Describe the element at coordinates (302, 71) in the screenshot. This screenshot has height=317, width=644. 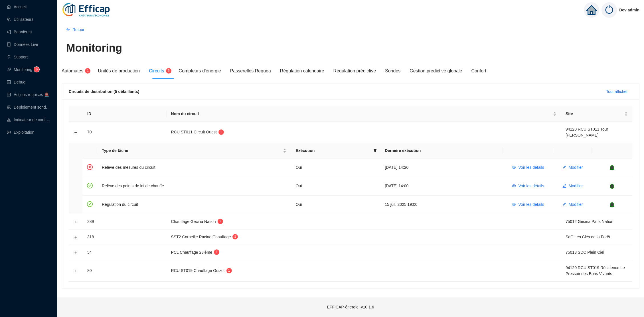
I see `div: Régulation calendaire` at that location.